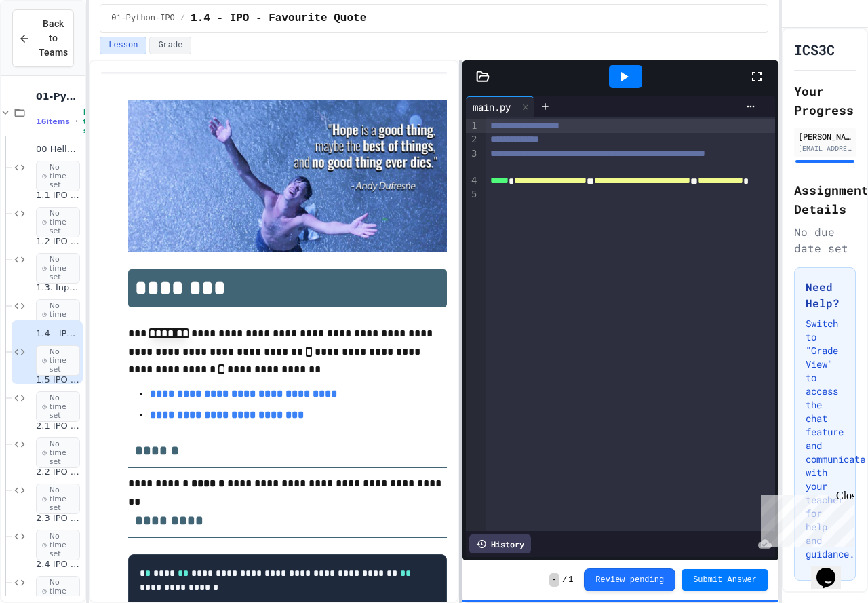  I want to click on button: Grade, so click(170, 45).